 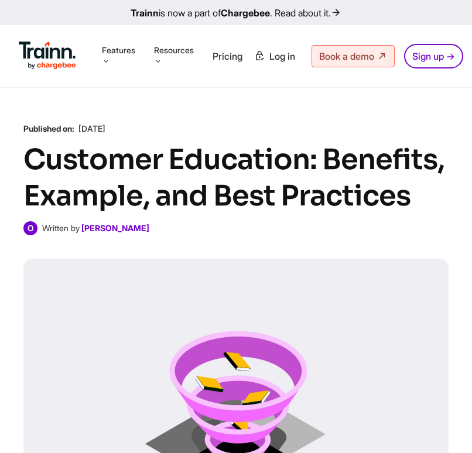 What do you see at coordinates (47, 56) in the screenshot?
I see `img: Trainn Logo` at bounding box center [47, 56].